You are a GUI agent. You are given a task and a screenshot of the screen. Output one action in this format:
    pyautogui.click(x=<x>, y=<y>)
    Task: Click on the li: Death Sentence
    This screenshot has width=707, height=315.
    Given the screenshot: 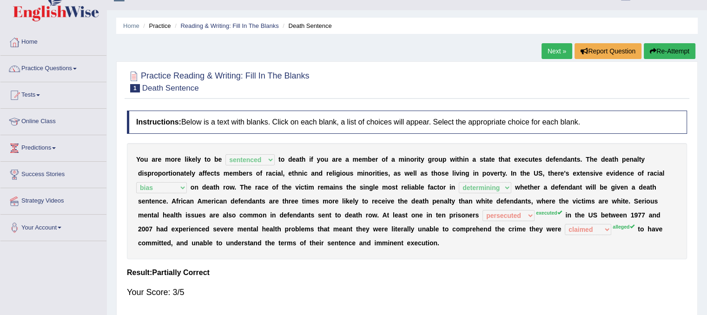 What is the action you would take?
    pyautogui.click(x=306, y=26)
    